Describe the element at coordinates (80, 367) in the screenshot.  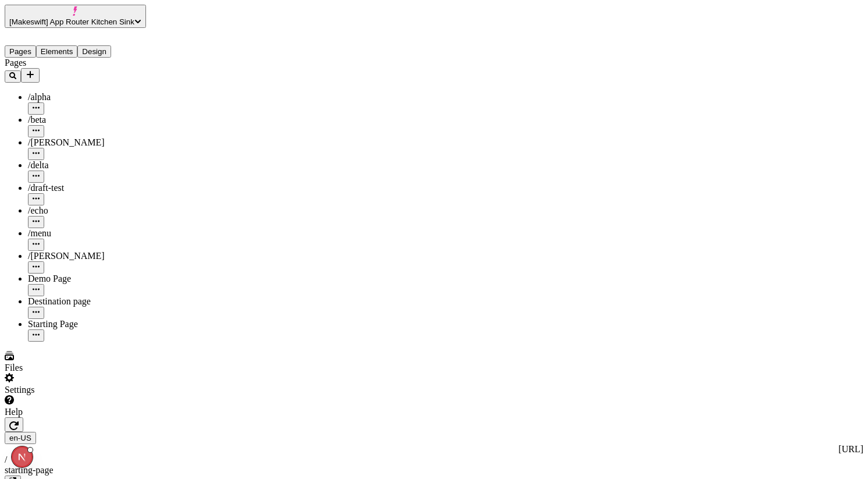
I see `div: Files` at that location.